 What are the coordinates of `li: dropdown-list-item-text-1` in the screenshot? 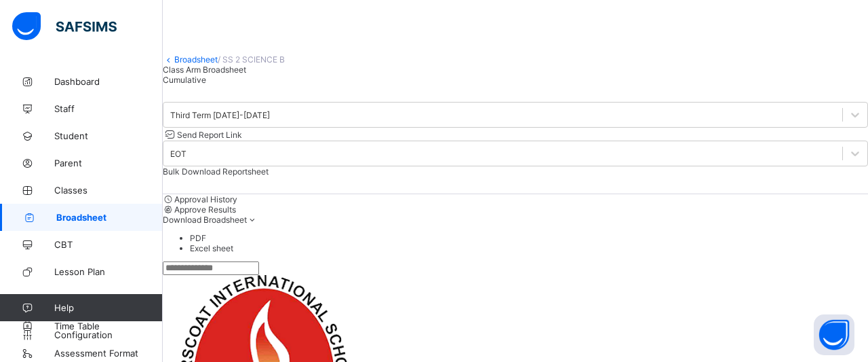 It's located at (530, 248).